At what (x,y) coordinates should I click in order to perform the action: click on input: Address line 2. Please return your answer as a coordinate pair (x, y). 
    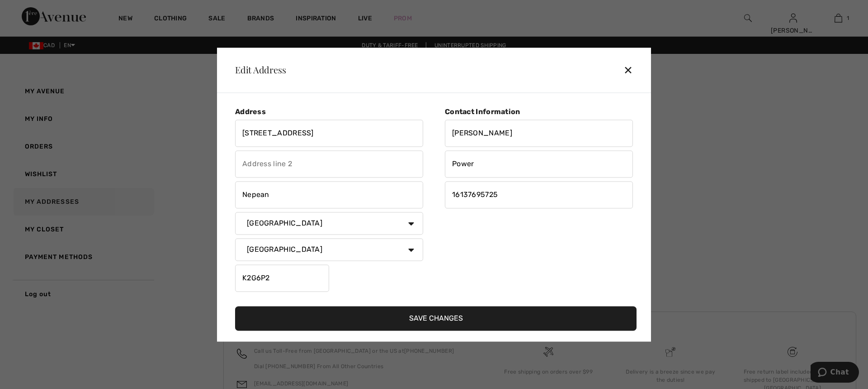
    Looking at the image, I should click on (329, 164).